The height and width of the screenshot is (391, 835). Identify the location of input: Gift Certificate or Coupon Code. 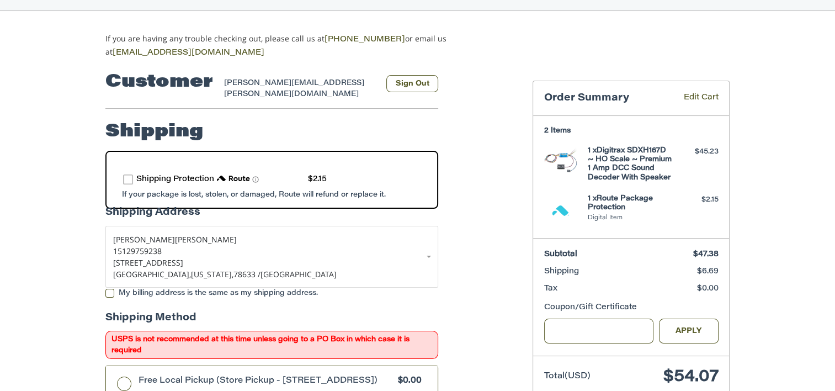
(599, 331).